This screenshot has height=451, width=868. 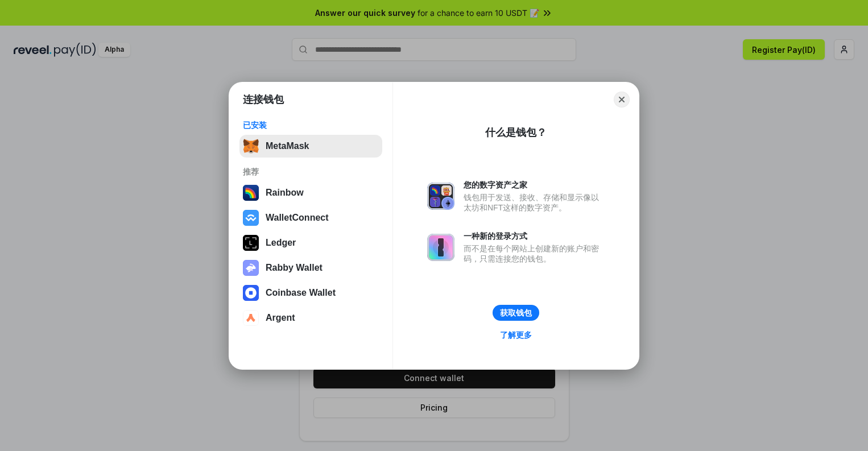 I want to click on div: Ledger, so click(x=280, y=243).